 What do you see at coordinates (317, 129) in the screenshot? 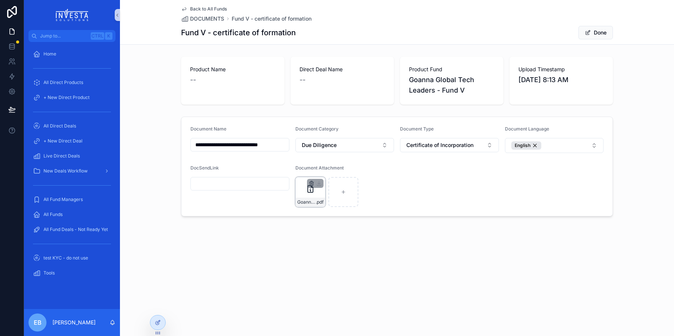
I see `span: Document Category` at bounding box center [317, 129].